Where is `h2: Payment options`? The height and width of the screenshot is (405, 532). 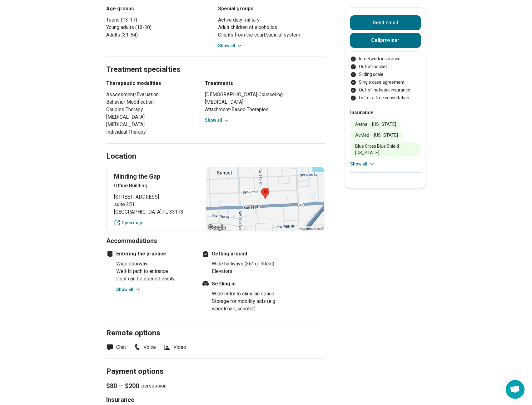
h2: Payment options is located at coordinates (215, 364).